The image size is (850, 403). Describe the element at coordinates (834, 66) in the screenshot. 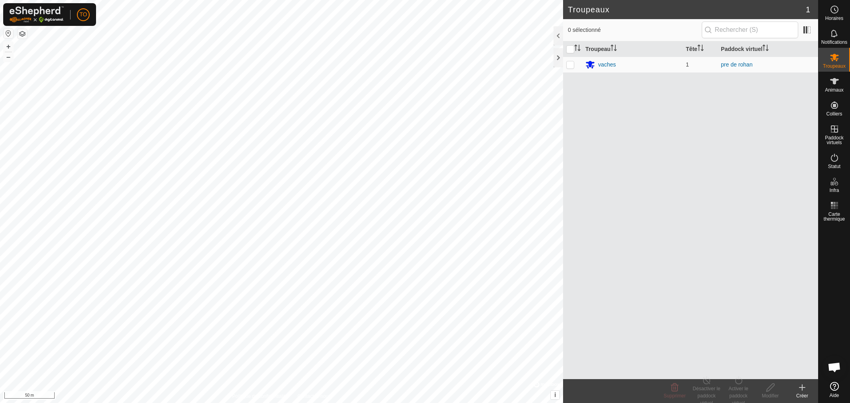

I see `span: Troupeaux` at that location.